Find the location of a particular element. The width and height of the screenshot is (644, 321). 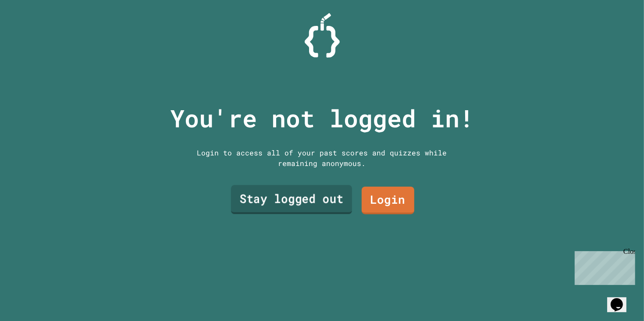

a: Stay logged out is located at coordinates (291, 200).